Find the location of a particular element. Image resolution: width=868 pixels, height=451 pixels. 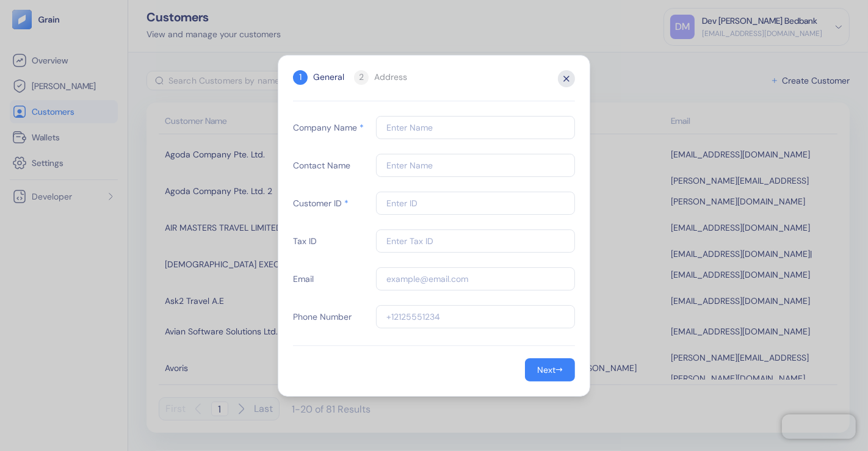

span: Phone Number is located at coordinates (323, 317).